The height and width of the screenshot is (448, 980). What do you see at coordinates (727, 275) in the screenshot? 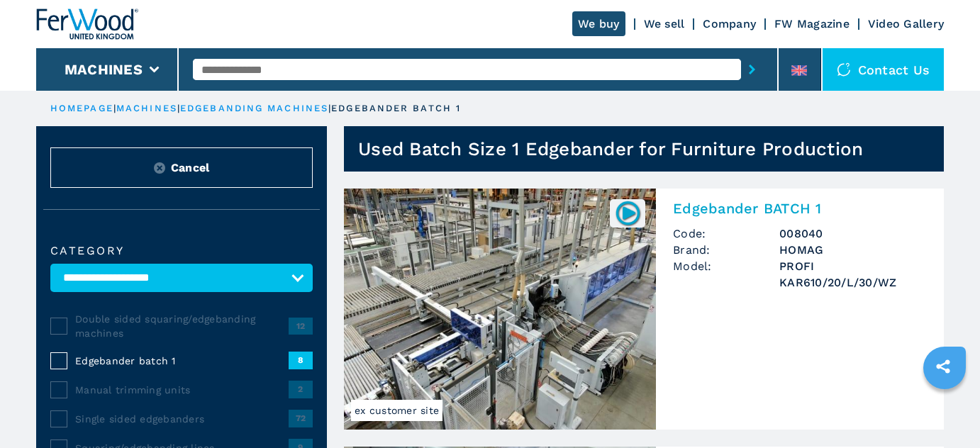
I see `span: Model:` at bounding box center [727, 275].